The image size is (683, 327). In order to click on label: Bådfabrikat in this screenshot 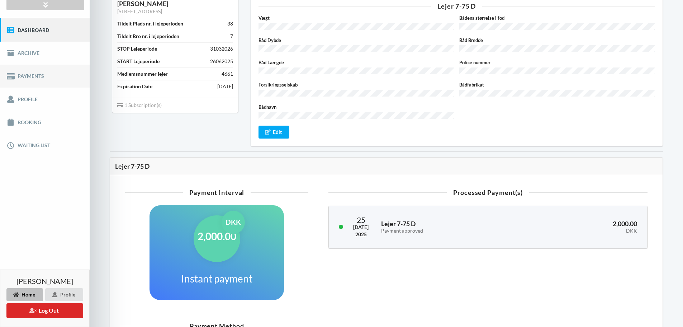, I will do `click(557, 85)`.